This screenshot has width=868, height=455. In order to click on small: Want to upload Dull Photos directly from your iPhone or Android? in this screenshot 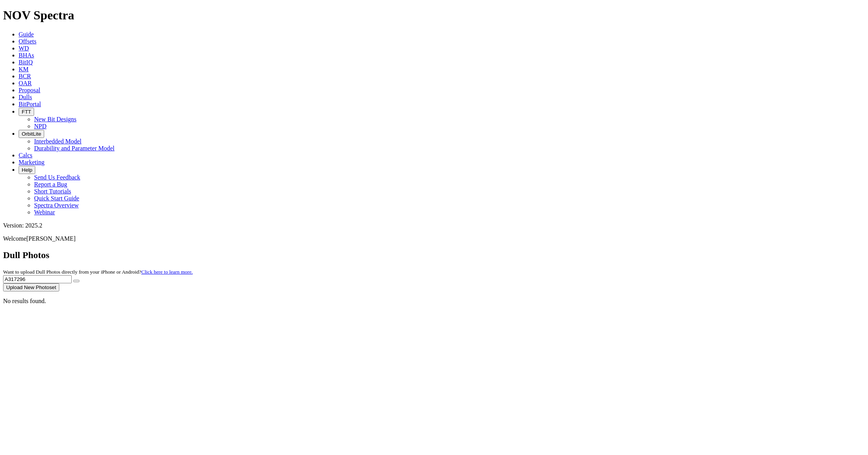, I will do `click(98, 272)`.